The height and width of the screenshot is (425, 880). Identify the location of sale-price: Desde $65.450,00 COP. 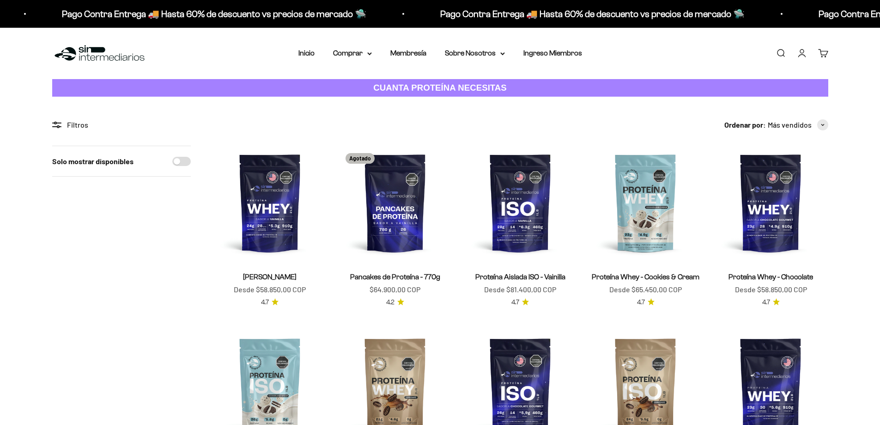
(646, 289).